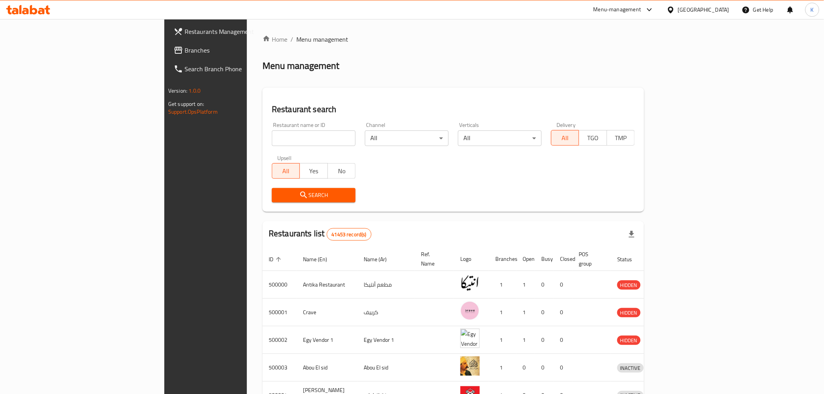 The width and height of the screenshot is (824, 394). I want to click on td: Antika Restaurant, so click(327, 285).